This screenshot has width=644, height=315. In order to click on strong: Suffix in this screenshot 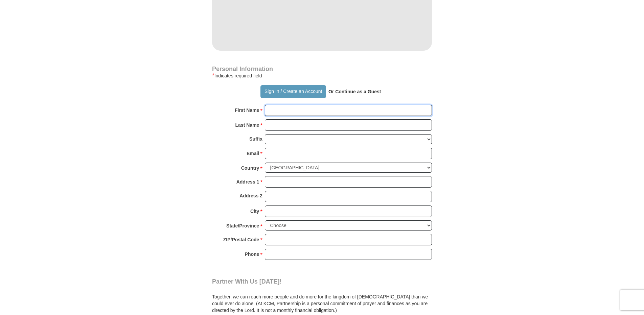, I will do `click(255, 139)`.